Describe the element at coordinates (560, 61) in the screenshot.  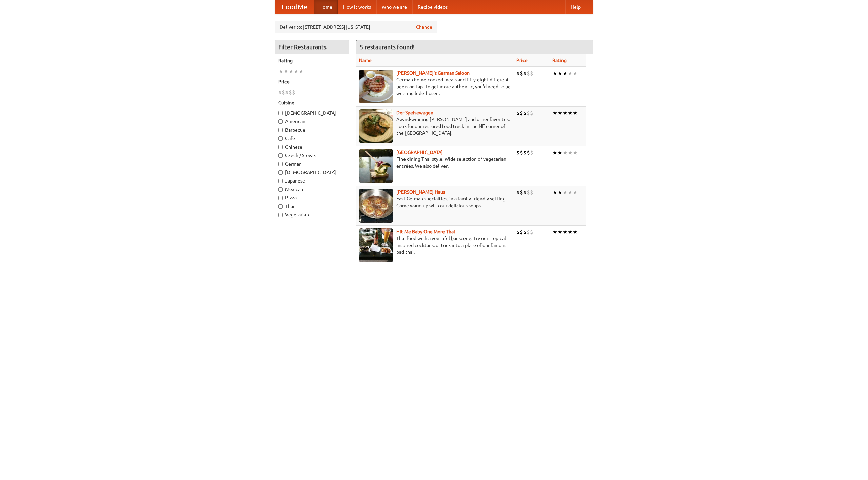
I see `a: Rating` at that location.